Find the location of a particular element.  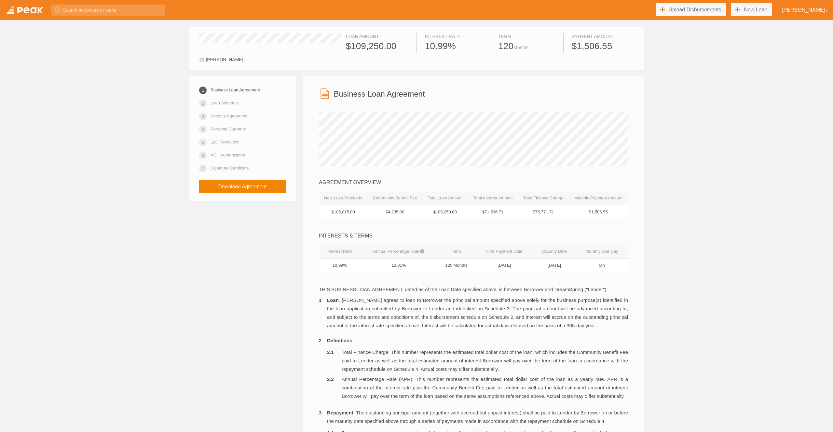

b: Definitions is located at coordinates (340, 340).